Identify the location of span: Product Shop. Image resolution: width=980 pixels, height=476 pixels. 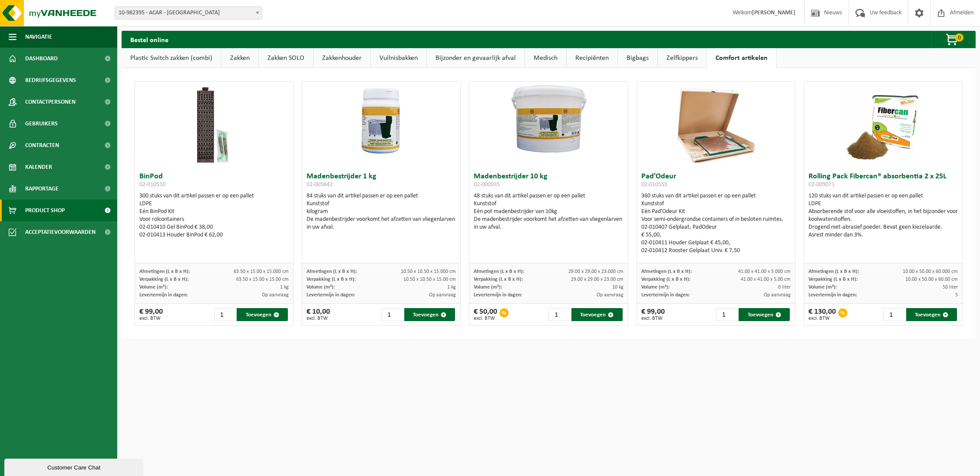
(45, 210).